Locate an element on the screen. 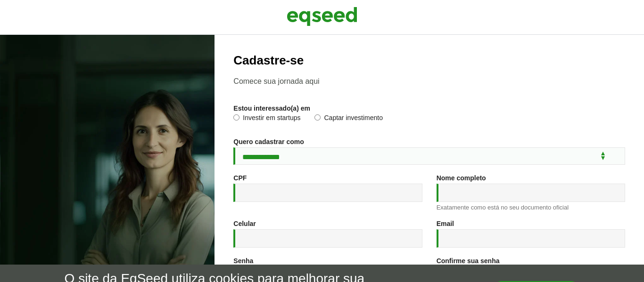 The width and height of the screenshot is (644, 282). label: Quero cadastrar como is located at coordinates (268, 142).